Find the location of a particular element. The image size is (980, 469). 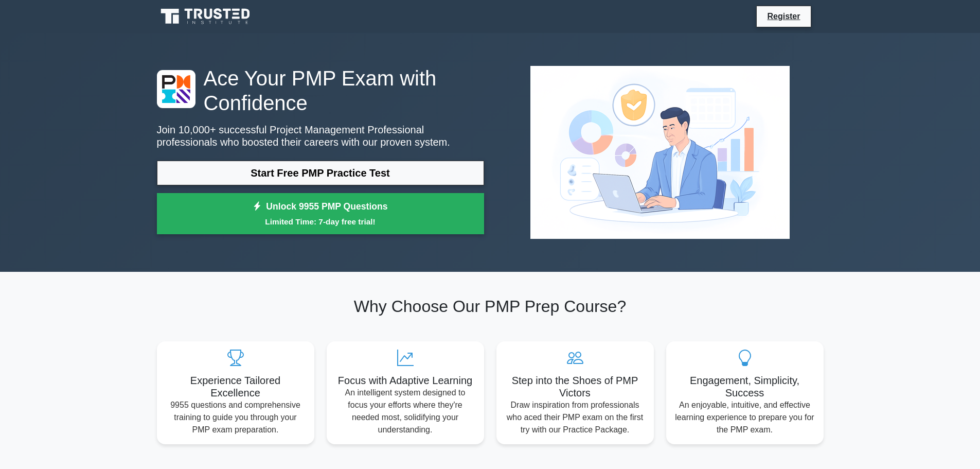

h5: Step into the Shoes of PMP Victors is located at coordinates (575, 386).